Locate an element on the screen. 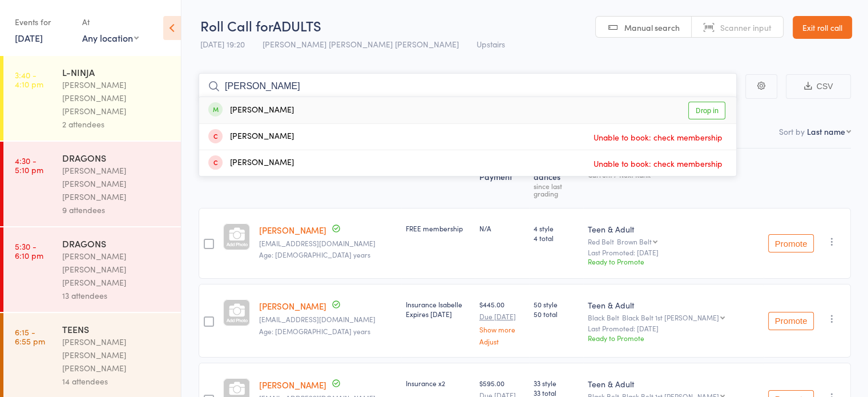 The height and width of the screenshot is (397, 868). div: 9 attendees is located at coordinates (116, 210).